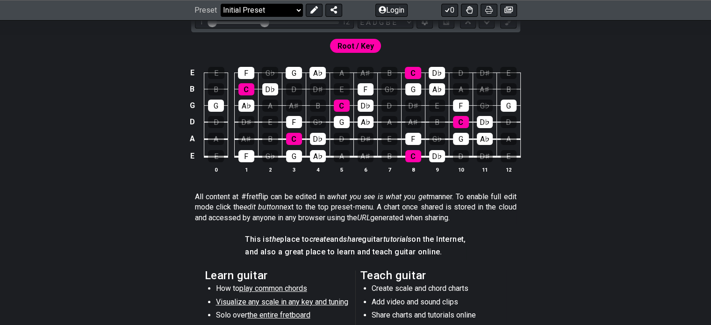 This screenshot has height=325, width=711. I want to click on td: D, so click(192, 122).